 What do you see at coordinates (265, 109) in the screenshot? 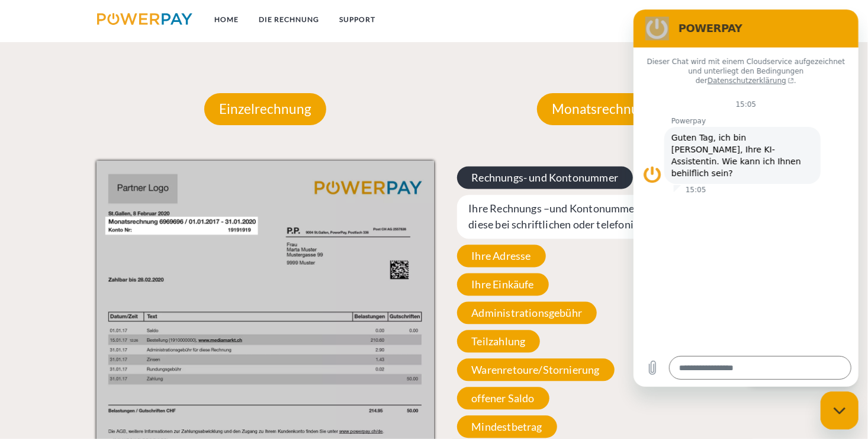
I see `p: Einzelrechnung` at bounding box center [265, 109].